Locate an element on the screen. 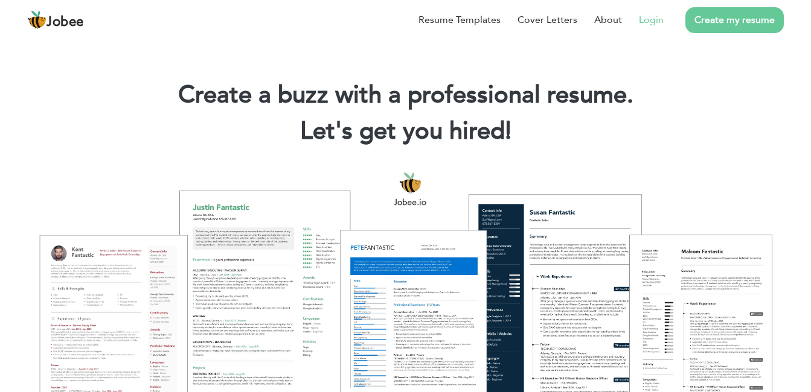 The image size is (811, 392). a: About is located at coordinates (608, 20).